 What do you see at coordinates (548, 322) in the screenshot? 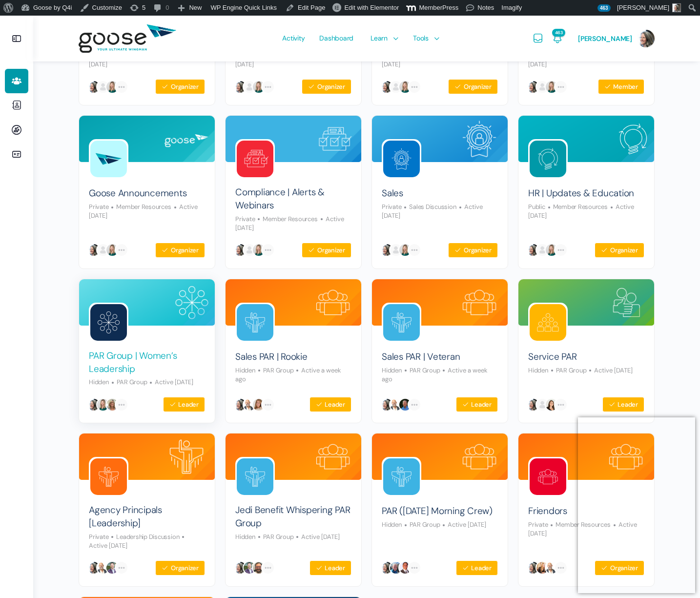
I see `img: Group logo of Service PAR` at bounding box center [548, 322].